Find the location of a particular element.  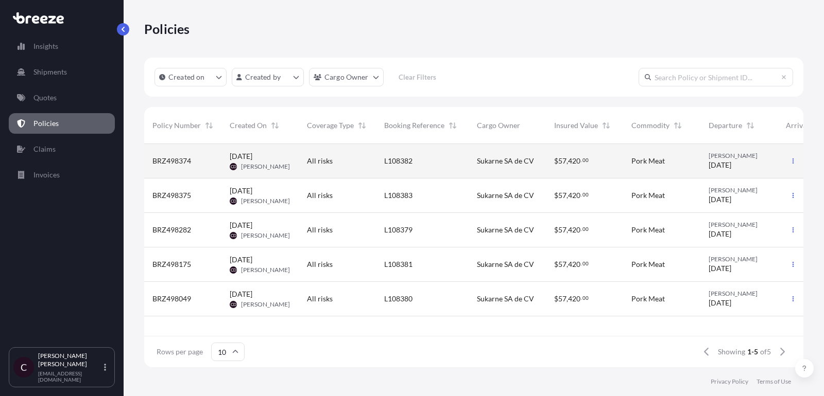

span: Booking Reference is located at coordinates (414, 126).